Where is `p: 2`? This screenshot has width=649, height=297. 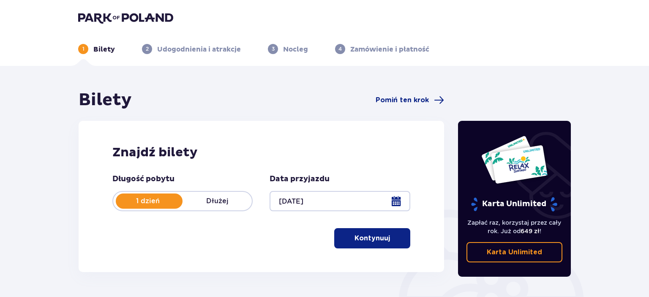 p: 2 is located at coordinates (147, 49).